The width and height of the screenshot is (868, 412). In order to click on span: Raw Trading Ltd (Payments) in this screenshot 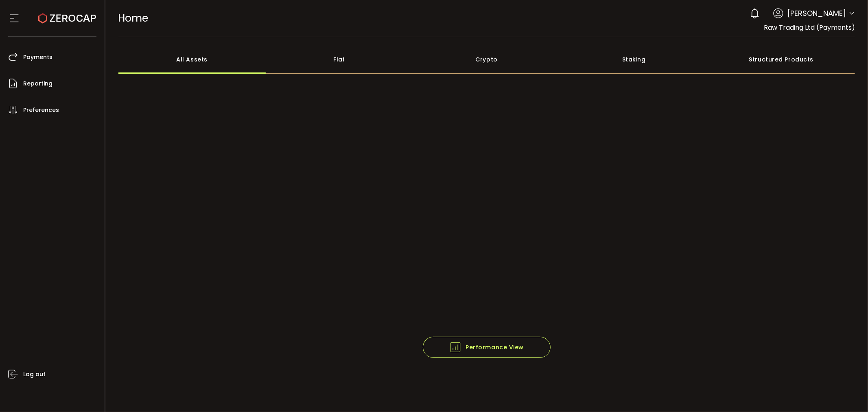, I will do `click(810, 27)`.